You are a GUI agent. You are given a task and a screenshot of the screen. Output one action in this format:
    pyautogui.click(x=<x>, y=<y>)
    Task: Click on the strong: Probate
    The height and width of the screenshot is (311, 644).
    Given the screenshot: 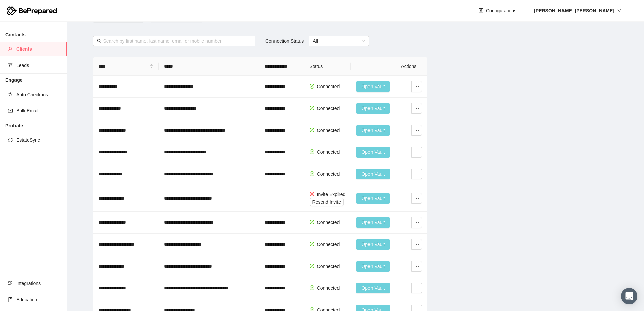 What is the action you would take?
    pyautogui.click(x=14, y=126)
    